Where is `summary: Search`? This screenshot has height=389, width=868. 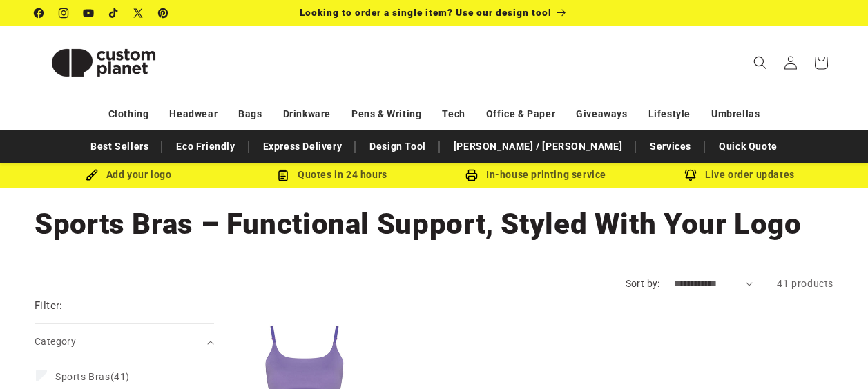
summary: Search is located at coordinates (761, 62).